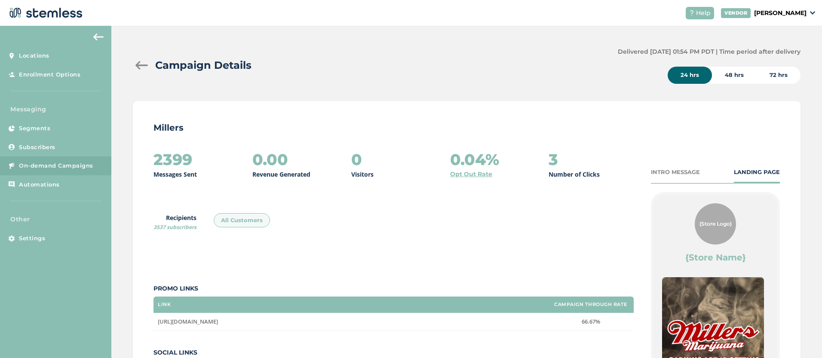 The image size is (822, 358). What do you see at coordinates (56, 166) in the screenshot?
I see `span: On-demand Campaigns` at bounding box center [56, 166].